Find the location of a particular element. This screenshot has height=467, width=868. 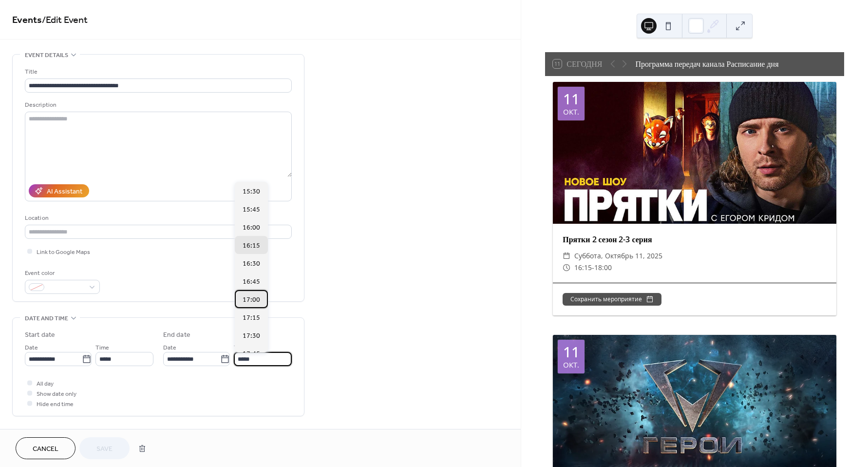

span: 16:00 is located at coordinates (251, 227).